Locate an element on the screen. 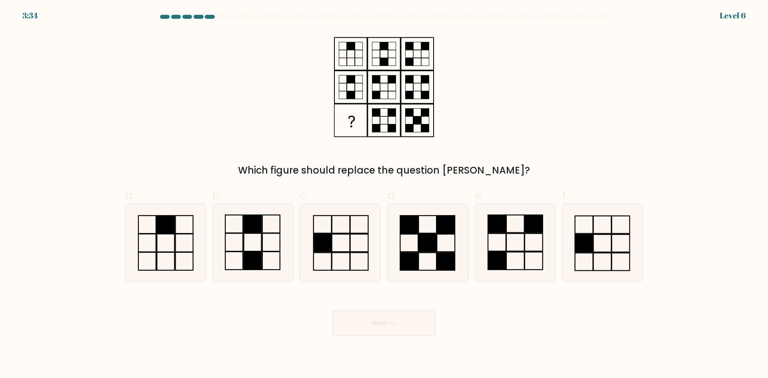 The image size is (768, 378). span: a. is located at coordinates (130, 195).